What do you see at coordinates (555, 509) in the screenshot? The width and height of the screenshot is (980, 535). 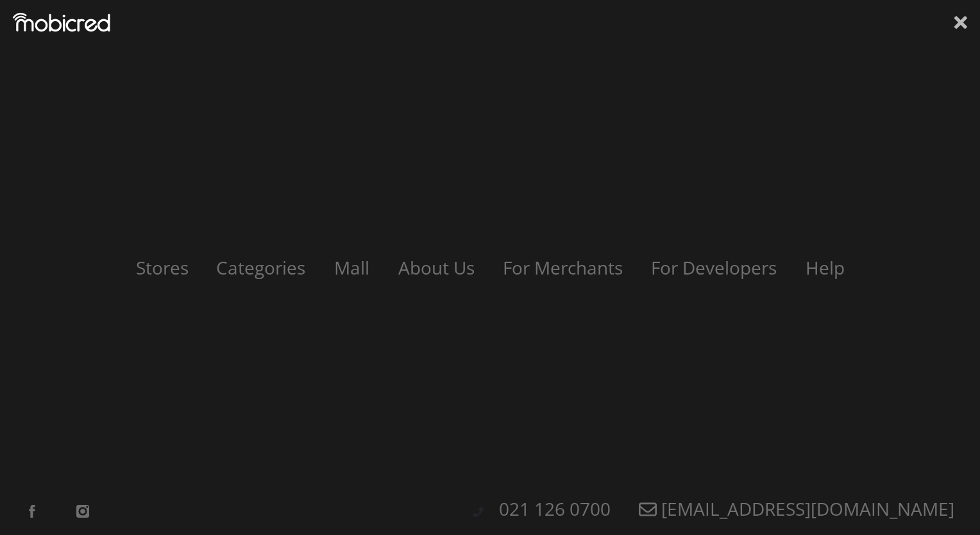 I see `a: 021 126 0700` at bounding box center [555, 509].